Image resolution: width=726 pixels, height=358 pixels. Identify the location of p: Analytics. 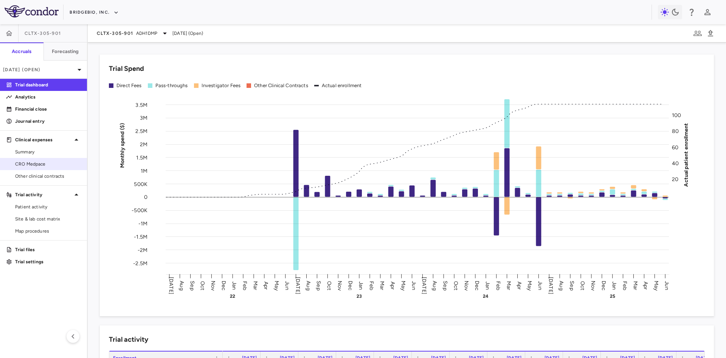
(48, 97).